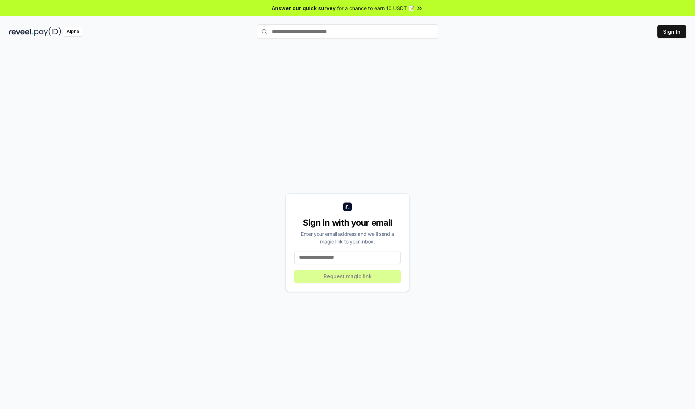  What do you see at coordinates (73, 31) in the screenshot?
I see `div: Alpha` at bounding box center [73, 31].